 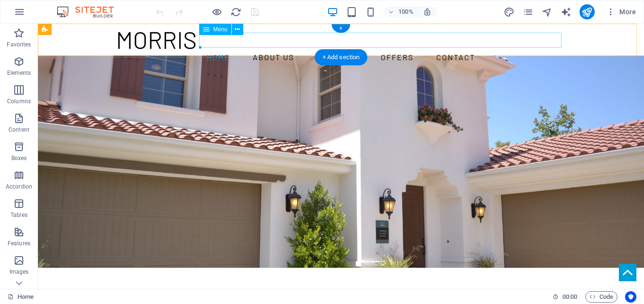 What do you see at coordinates (19, 73) in the screenshot?
I see `p: Elements` at bounding box center [19, 73].